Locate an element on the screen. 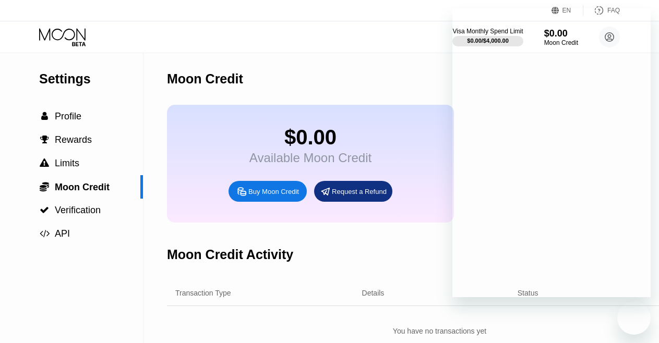  div: Moon Credit is located at coordinates (205, 79).